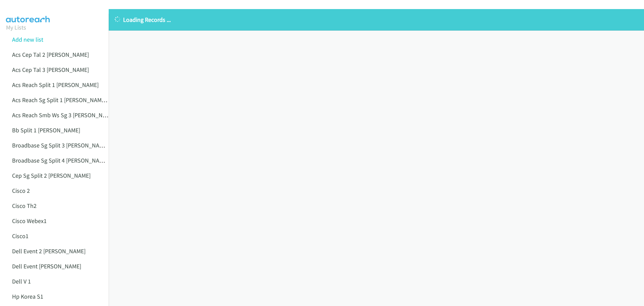  Describe the element at coordinates (24, 206) in the screenshot. I see `a: Cisco Th2` at that location.